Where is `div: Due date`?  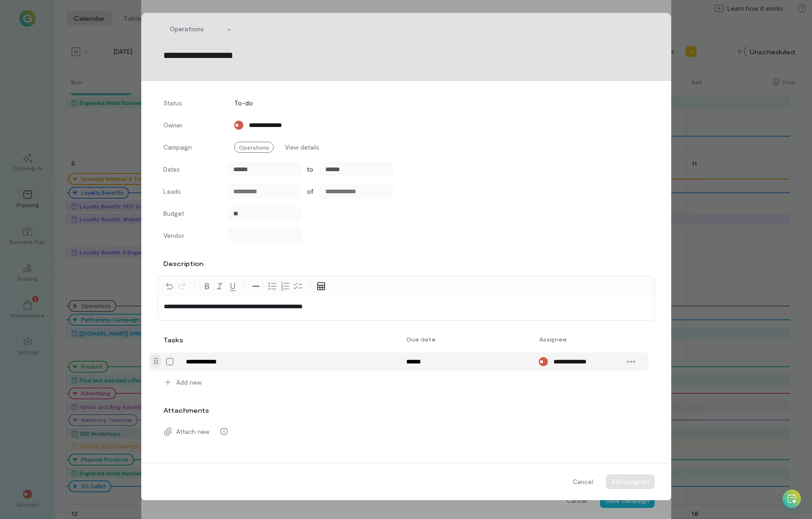 div: Due date is located at coordinates (467, 339).